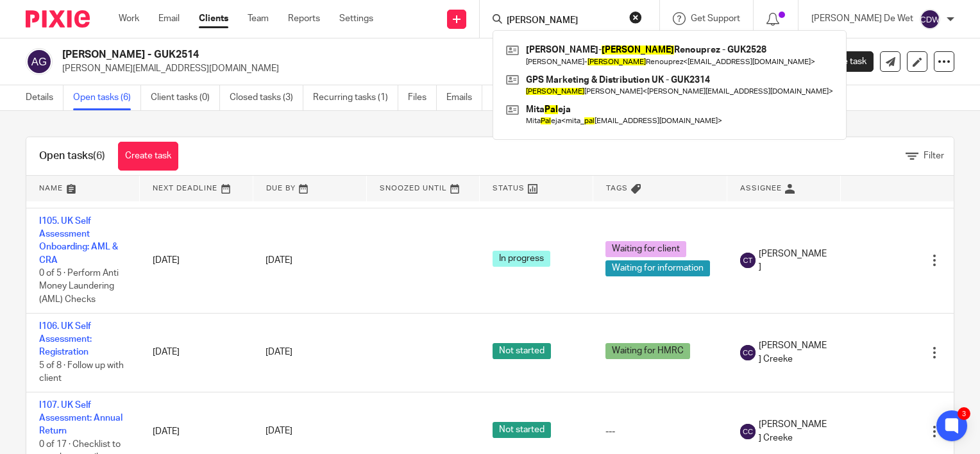 Image resolution: width=980 pixels, height=454 pixels. I want to click on a: Work, so click(129, 18).